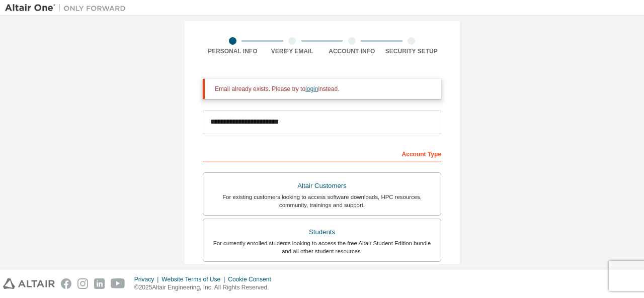  I want to click on div: For currently enrolled students looking to access the free Altair Student Edition bundle and all ..., so click(322, 247).